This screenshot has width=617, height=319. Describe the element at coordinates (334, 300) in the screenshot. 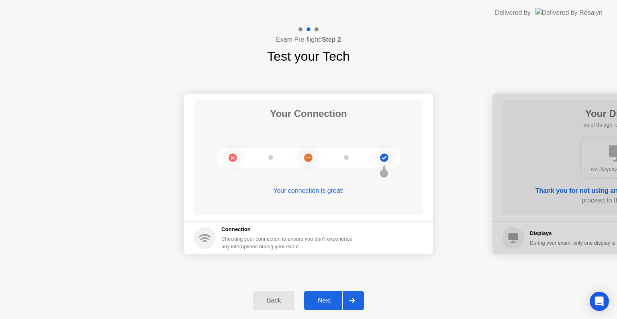

I see `button: Next` at that location.